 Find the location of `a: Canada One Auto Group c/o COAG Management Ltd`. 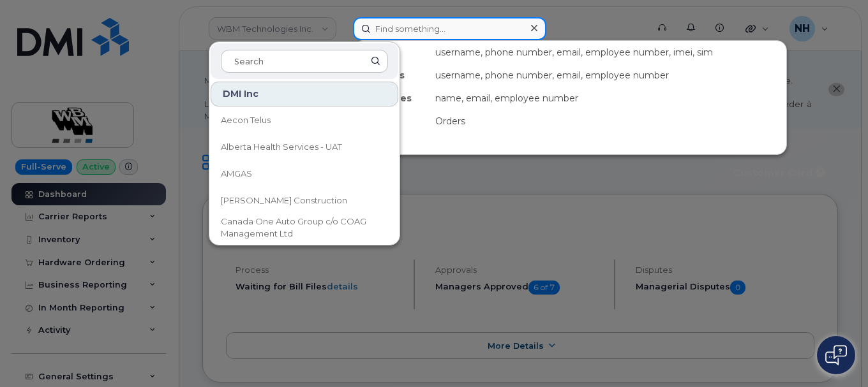

a: Canada One Auto Group c/o COAG Management Ltd is located at coordinates (304, 227).